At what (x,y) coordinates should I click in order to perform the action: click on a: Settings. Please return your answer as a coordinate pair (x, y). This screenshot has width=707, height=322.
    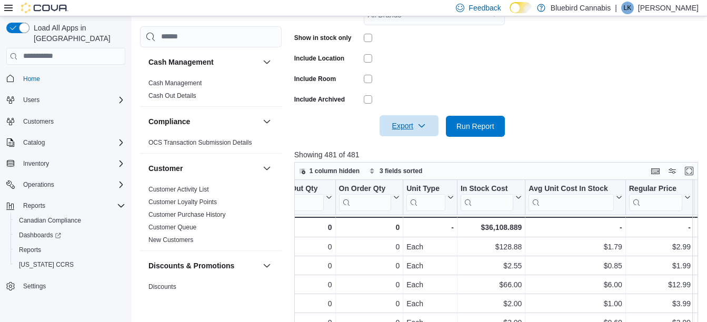
    Looking at the image, I should click on (34, 286).